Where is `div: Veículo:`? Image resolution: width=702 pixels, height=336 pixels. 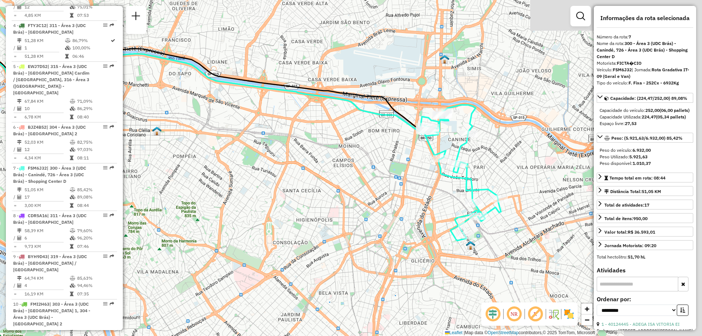
div: Veículo: is located at coordinates (645, 73).